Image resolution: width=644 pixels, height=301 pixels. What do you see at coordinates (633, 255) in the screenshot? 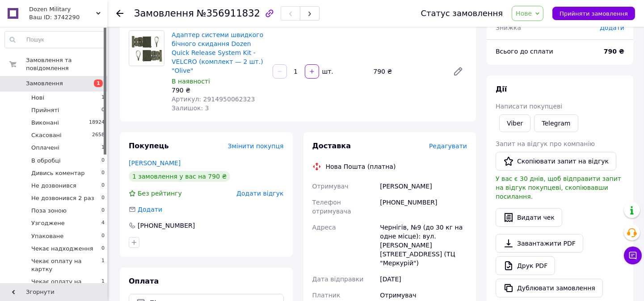
I see `button: Чат з покупцем` at bounding box center [633, 255].